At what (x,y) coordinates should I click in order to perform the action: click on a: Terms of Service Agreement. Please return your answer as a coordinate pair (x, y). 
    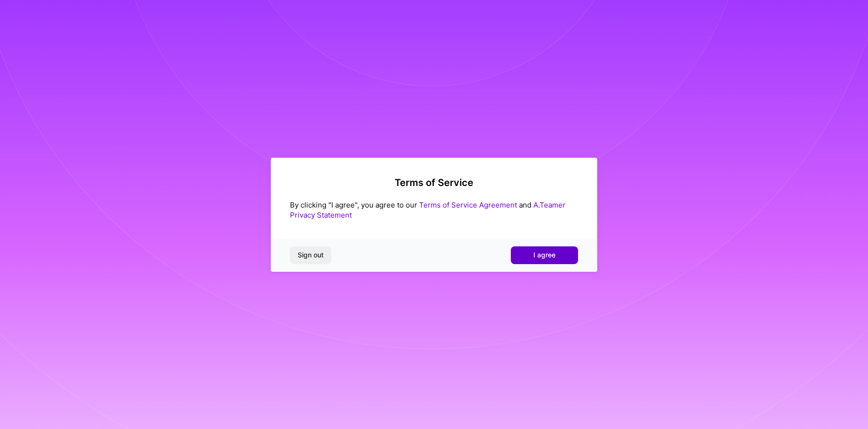
    Looking at the image, I should click on (468, 205).